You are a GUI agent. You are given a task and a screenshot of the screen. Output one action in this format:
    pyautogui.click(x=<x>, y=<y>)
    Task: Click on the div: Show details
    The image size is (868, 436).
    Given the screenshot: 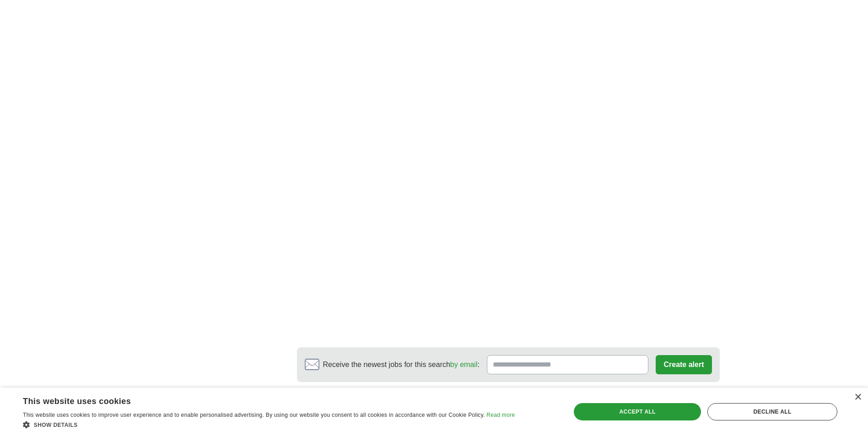 What is the action you would take?
    pyautogui.click(x=268, y=425)
    